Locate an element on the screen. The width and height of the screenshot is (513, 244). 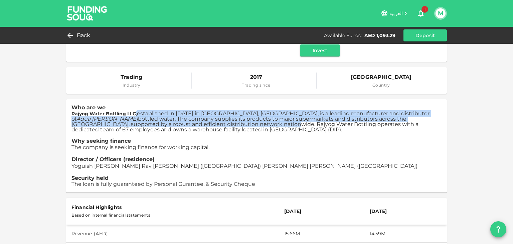
span: Trading is located at coordinates (131, 77).